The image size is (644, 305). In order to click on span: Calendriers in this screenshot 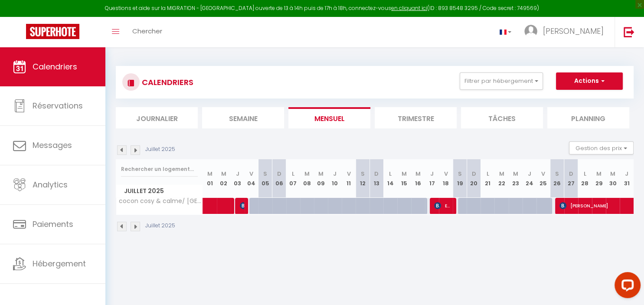, I will do `click(55, 66)`.